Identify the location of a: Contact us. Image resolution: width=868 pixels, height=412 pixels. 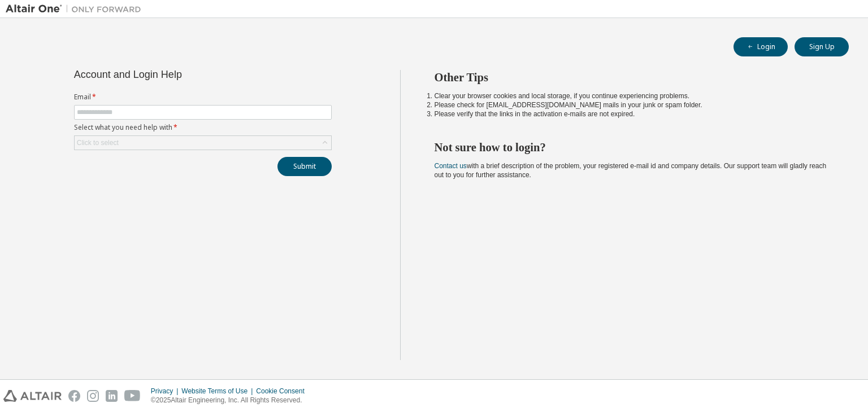
(450, 166).